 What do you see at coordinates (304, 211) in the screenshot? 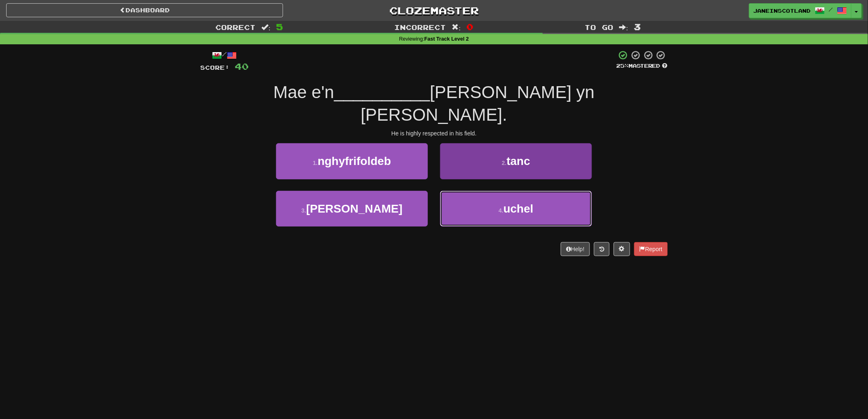
I see `small: 3 .` at bounding box center [304, 211].